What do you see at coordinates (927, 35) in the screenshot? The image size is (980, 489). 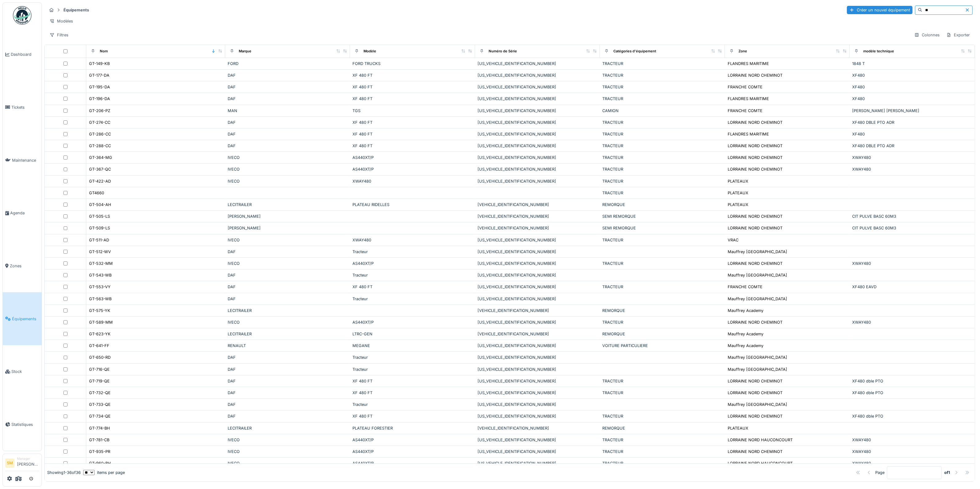 I see `div: Colonnes` at bounding box center [927, 35].